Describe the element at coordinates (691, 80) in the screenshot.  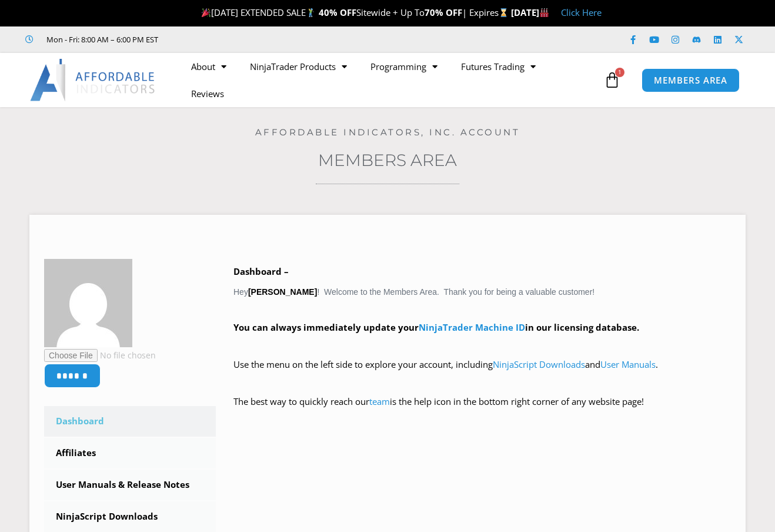
I see `span: MEMBERS AREA` at that location.